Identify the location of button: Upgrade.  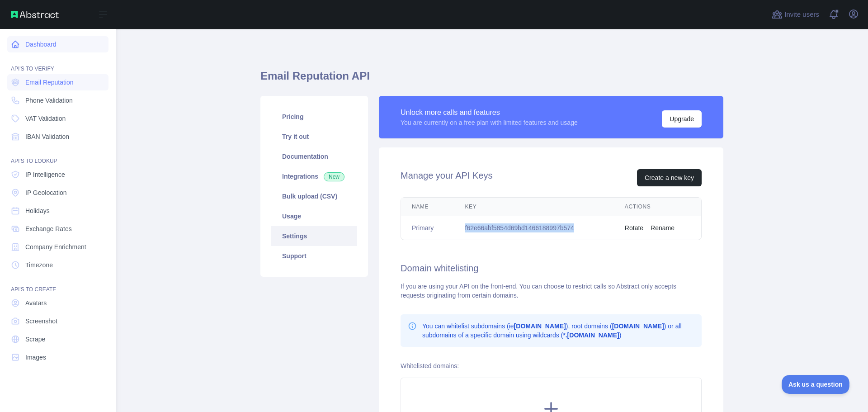
(682, 119).